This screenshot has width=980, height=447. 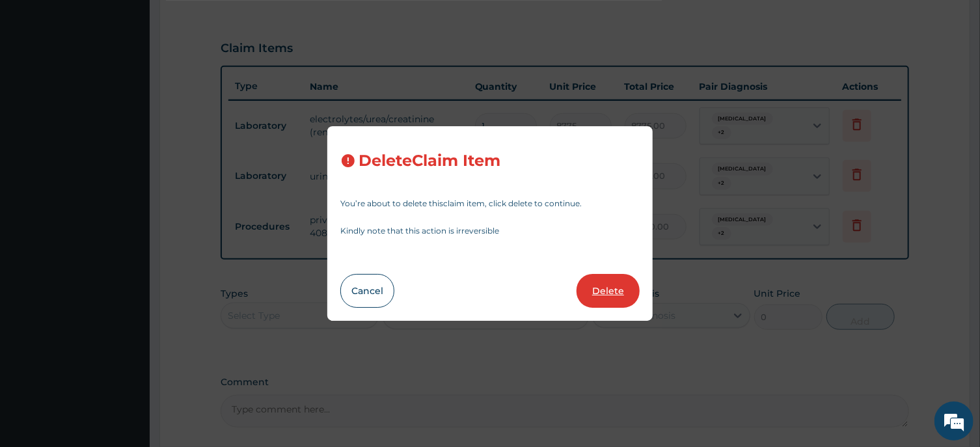 What do you see at coordinates (39, 81) in the screenshot?
I see `img: d_794563401_company_1708531726252_794563401` at bounding box center [39, 81].